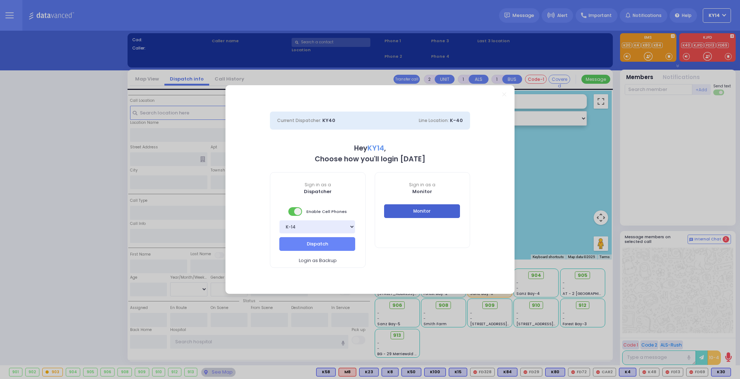  What do you see at coordinates (456, 120) in the screenshot?
I see `span: K-40` at bounding box center [456, 120].